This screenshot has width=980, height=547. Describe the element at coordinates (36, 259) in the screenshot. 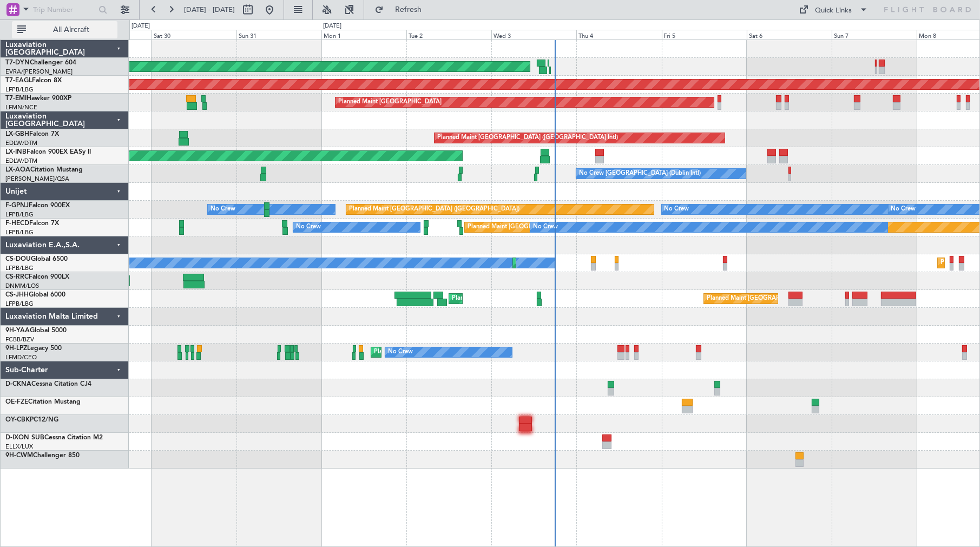

I see `a: CS-DOUGlobal 6500` at that location.